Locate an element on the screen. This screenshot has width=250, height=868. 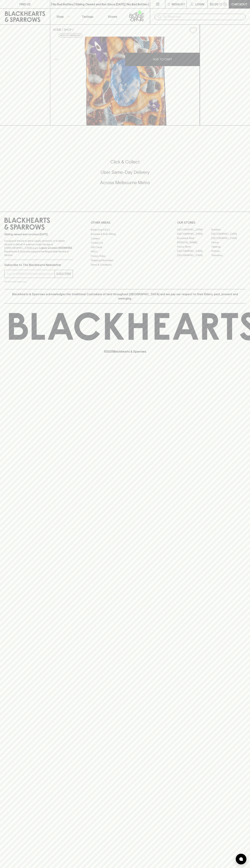
p: 0 is located at coordinates (225, 4).